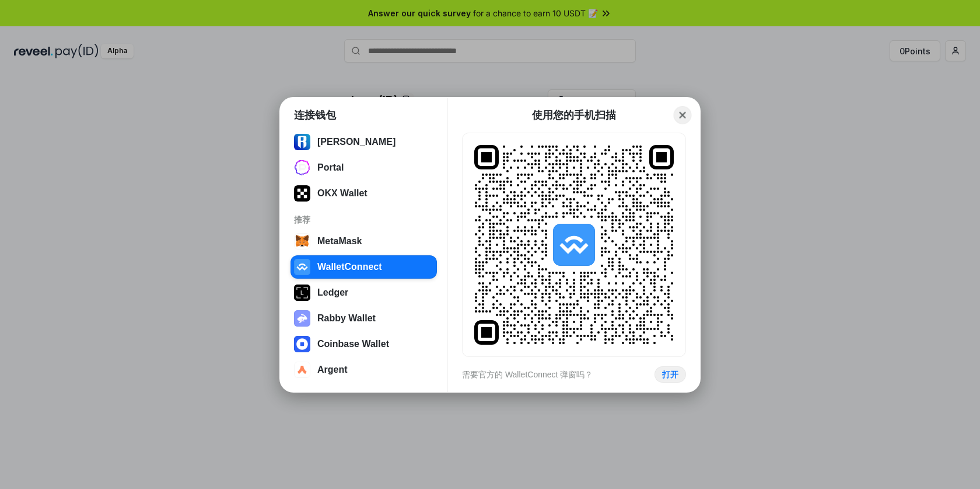 The image size is (980, 489). What do you see at coordinates (364, 167) in the screenshot?
I see `button: Portal` at bounding box center [364, 167].